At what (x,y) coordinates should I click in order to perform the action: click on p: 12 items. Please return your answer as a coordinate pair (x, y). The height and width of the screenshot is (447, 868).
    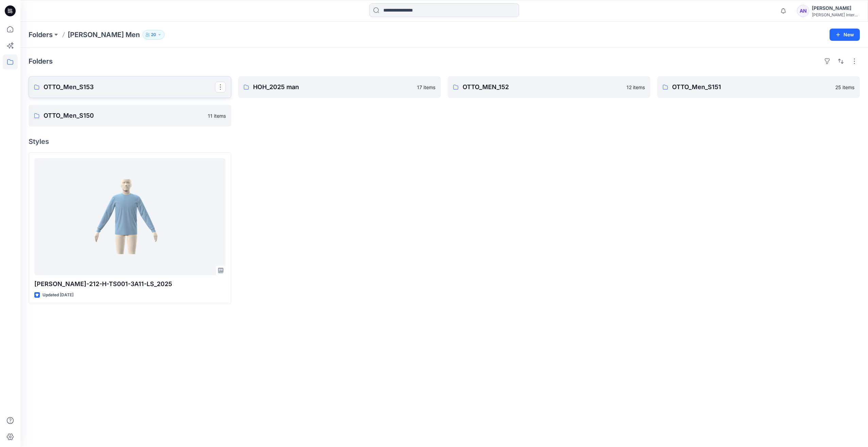
    Looking at the image, I should click on (636, 87).